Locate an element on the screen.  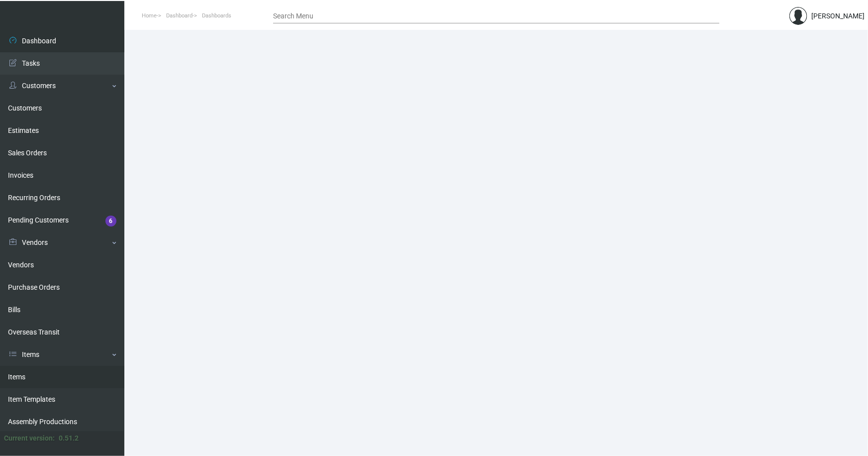
span: Home is located at coordinates (149, 15).